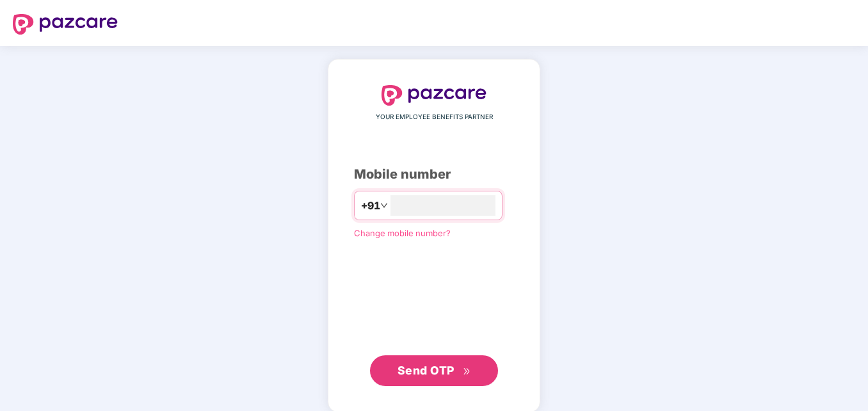 This screenshot has width=868, height=411. I want to click on span: +91, so click(371, 206).